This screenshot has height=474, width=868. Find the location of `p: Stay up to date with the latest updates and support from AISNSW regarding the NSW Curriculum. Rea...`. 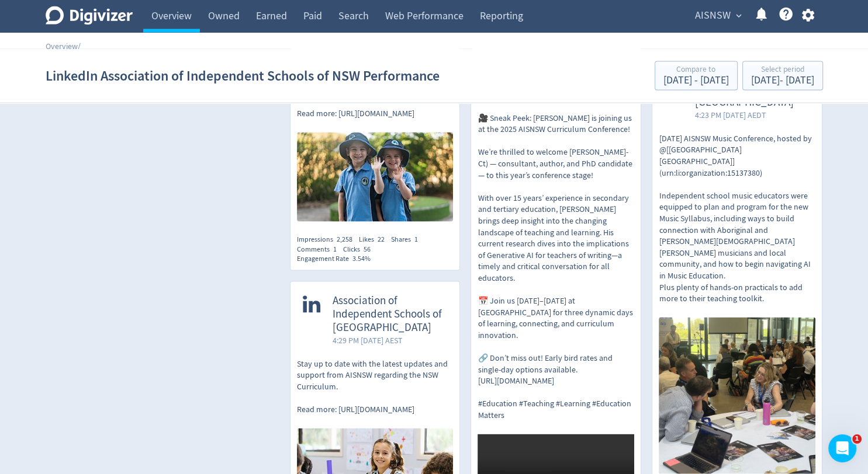

p: Stay up to date with the latest updates and support from AISNSW regarding the NSW Curriculum. Rea... is located at coordinates (375, 387).